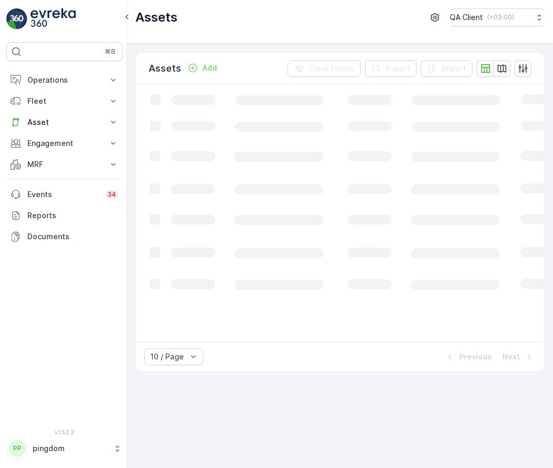 The image size is (553, 468). I want to click on button: Asset, so click(64, 122).